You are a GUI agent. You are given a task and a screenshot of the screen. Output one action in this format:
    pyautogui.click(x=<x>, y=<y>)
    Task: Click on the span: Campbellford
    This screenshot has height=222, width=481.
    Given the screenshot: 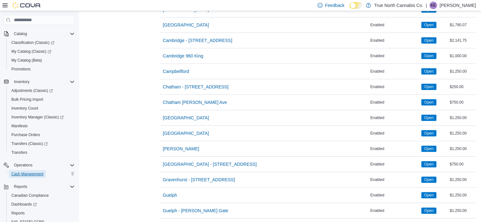 What is the action you would take?
    pyautogui.click(x=176, y=71)
    